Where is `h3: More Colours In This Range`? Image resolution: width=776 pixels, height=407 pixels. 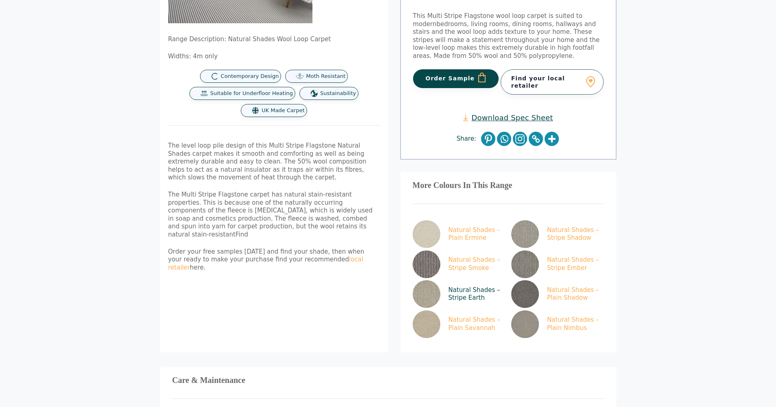 h3: More Colours In This Range is located at coordinates (509, 185).